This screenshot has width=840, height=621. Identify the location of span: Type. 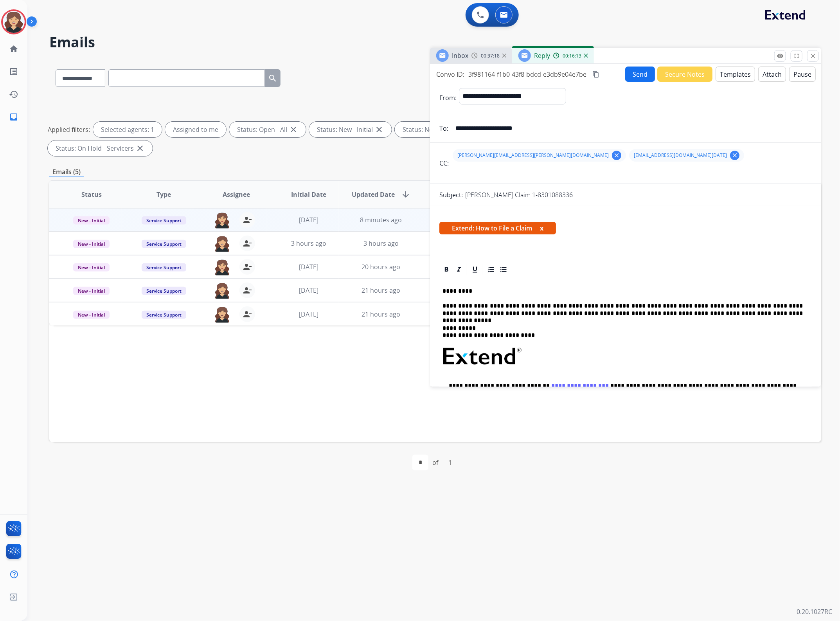
(163, 195).